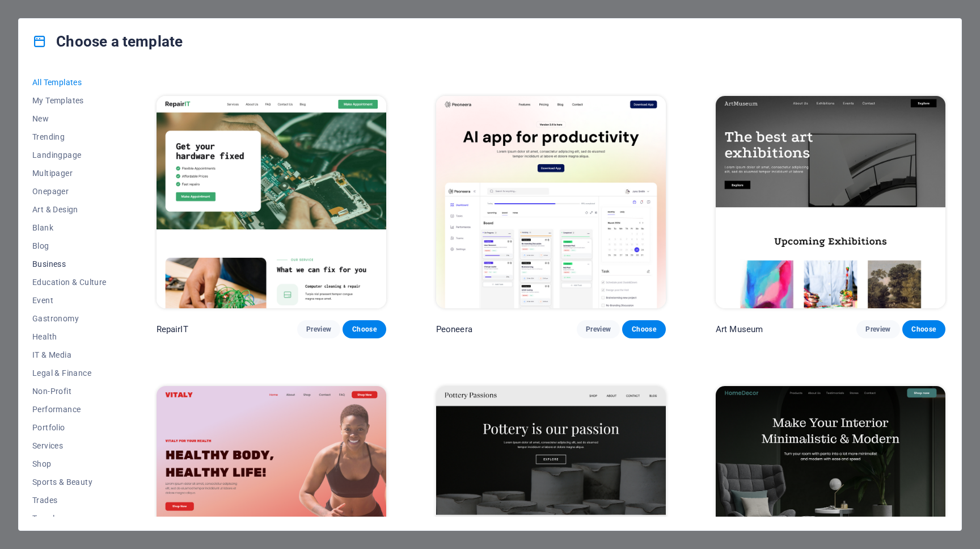 This screenshot has height=549, width=980. I want to click on h4: Choose a template, so click(107, 42).